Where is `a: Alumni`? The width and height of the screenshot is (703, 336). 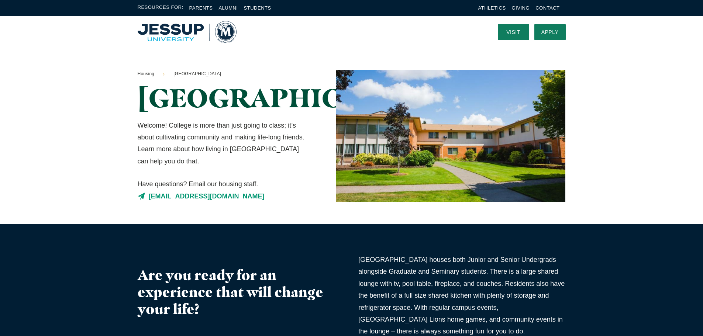
a: Alumni is located at coordinates (228, 8).